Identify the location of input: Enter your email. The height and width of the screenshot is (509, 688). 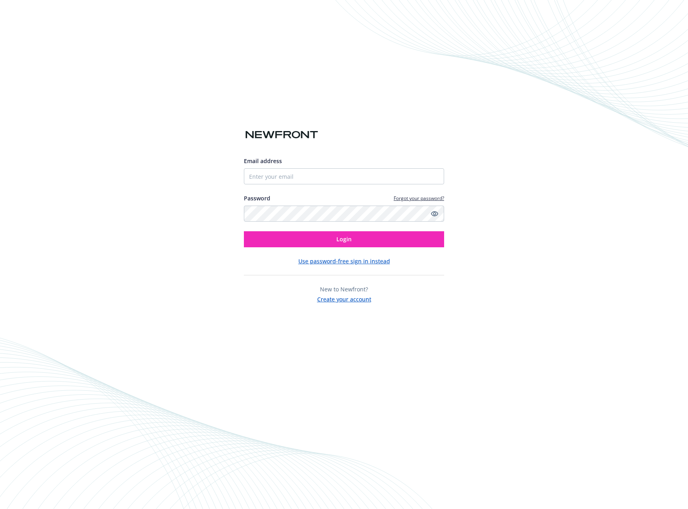
(344, 176).